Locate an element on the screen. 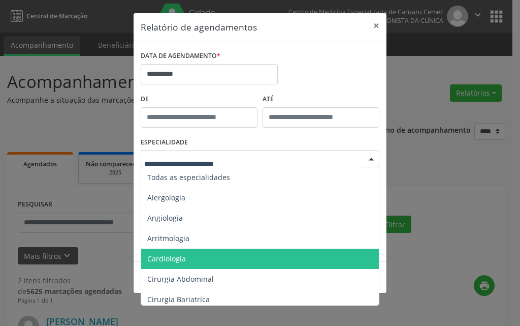  span: Cirurgia Bariatrica is located at coordinates (178, 299).